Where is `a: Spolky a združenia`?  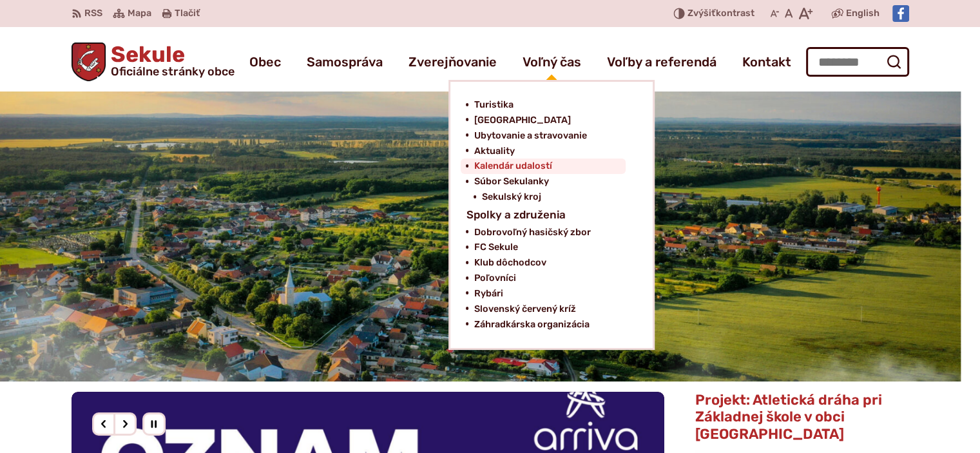 a: Spolky a združenia is located at coordinates (536, 214).